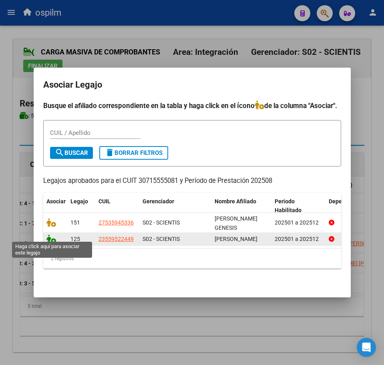 This screenshot has width=384, height=365. What do you see at coordinates (366, 347) in the screenshot?
I see `div: Open Intercom Messenger` at bounding box center [366, 347].